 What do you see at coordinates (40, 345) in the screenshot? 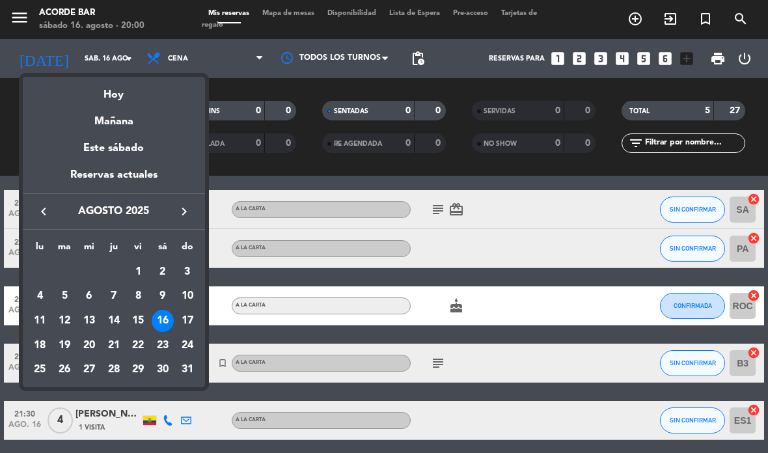
I see `td: 18 de agosto de 2025` at bounding box center [40, 345].